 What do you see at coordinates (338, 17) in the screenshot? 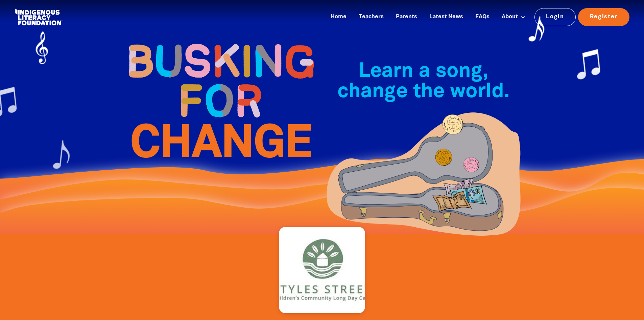
I see `a: Home` at bounding box center [338, 17].